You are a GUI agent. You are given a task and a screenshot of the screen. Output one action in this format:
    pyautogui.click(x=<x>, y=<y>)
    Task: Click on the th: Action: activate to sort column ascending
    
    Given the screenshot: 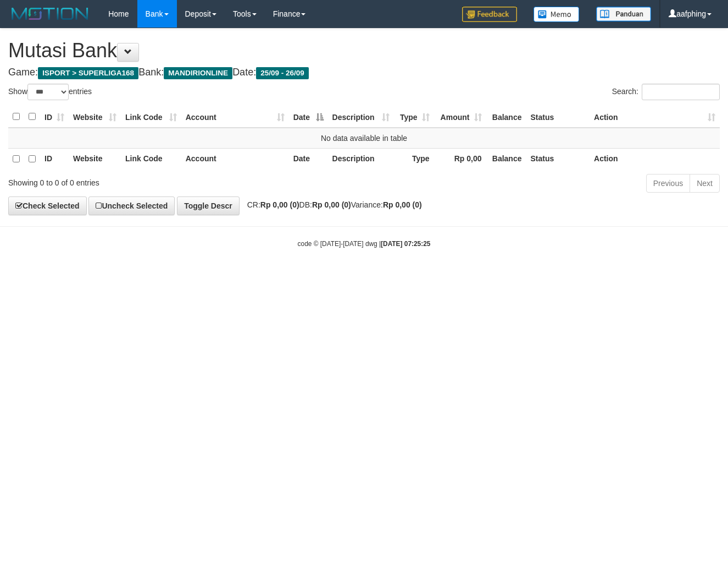 What is the action you would take?
    pyautogui.click(x=655, y=116)
    